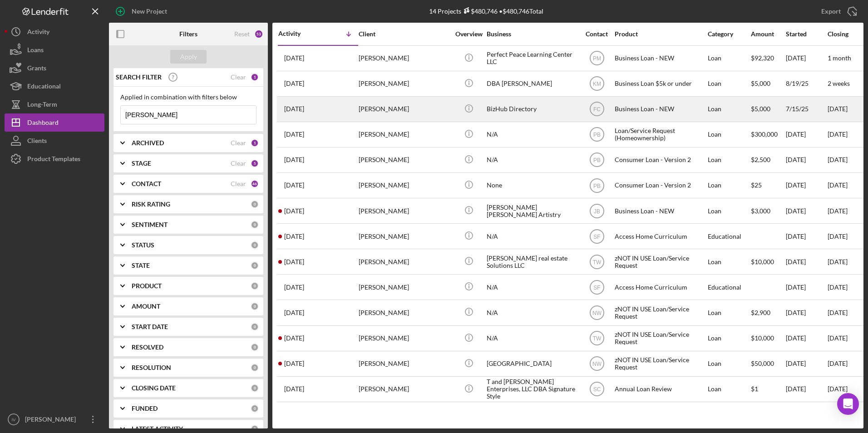 Image resolution: width=868 pixels, height=433 pixels. What do you see at coordinates (54, 122) in the screenshot?
I see `button: Dashboard` at bounding box center [54, 122].